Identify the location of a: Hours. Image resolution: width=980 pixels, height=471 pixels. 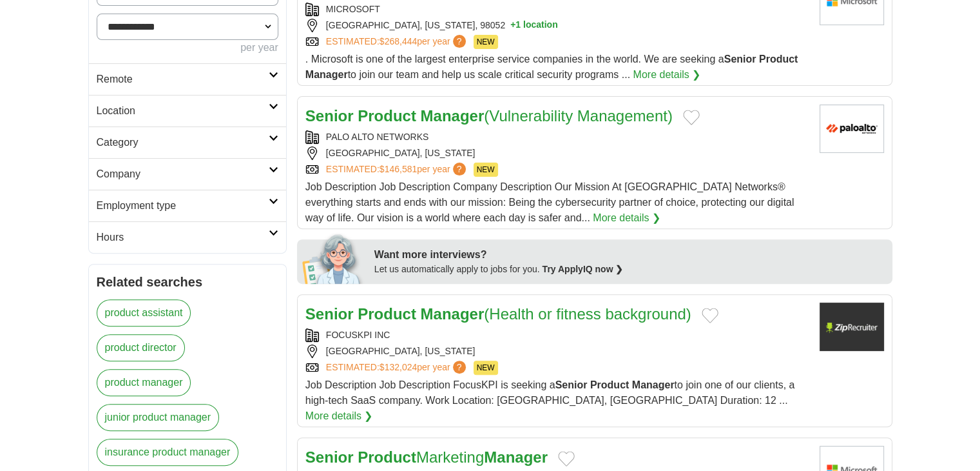
(187, 237).